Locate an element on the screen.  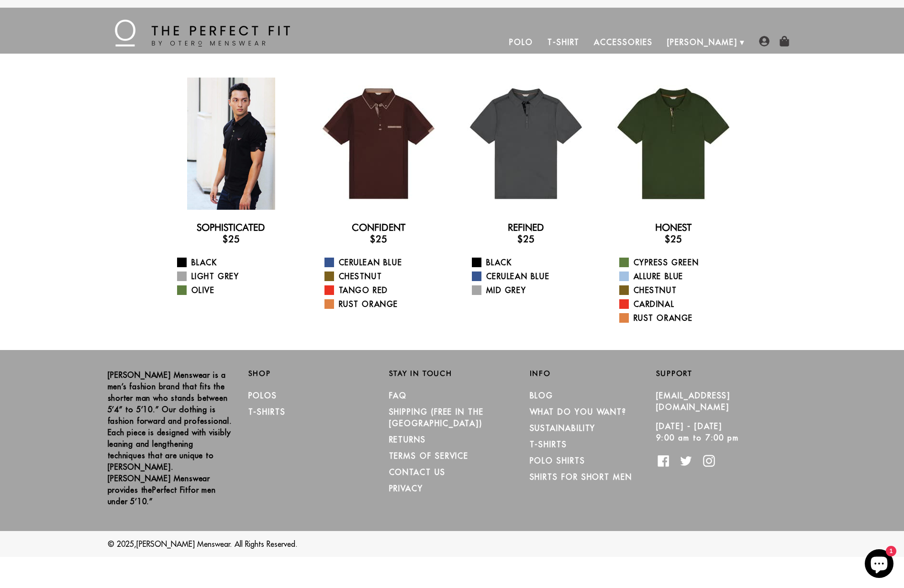
a: Confident is located at coordinates (379, 227).